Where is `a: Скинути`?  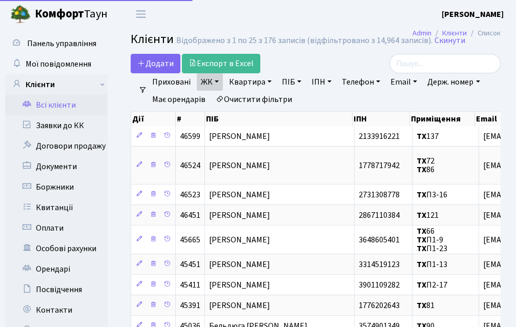
a: Скинути is located at coordinates (450, 40).